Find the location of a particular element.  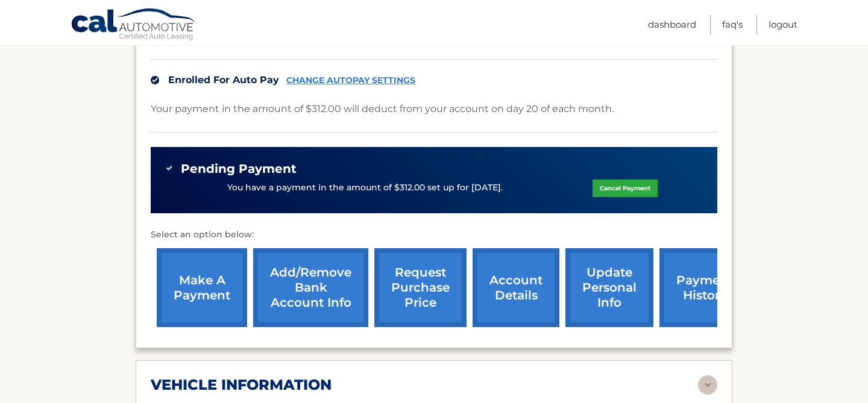

a: Add/Remove bank account info is located at coordinates (310, 287).